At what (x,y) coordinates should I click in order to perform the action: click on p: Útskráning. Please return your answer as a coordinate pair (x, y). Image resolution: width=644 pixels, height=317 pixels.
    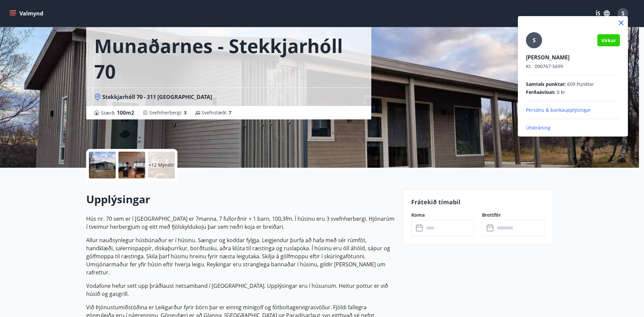
    Looking at the image, I should click on (573, 128).